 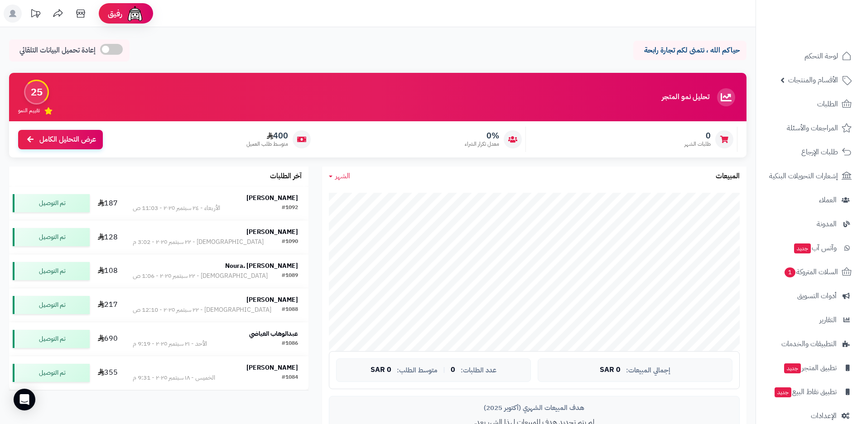 What do you see at coordinates (290, 310) in the screenshot?
I see `div: #1088` at bounding box center [290, 310].